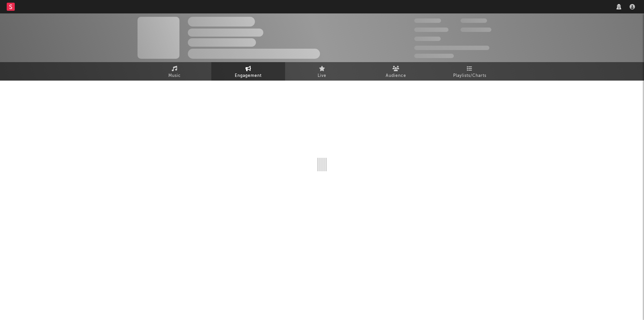 This screenshot has height=320, width=644. I want to click on span: Jump Score: 85.0, so click(434, 56).